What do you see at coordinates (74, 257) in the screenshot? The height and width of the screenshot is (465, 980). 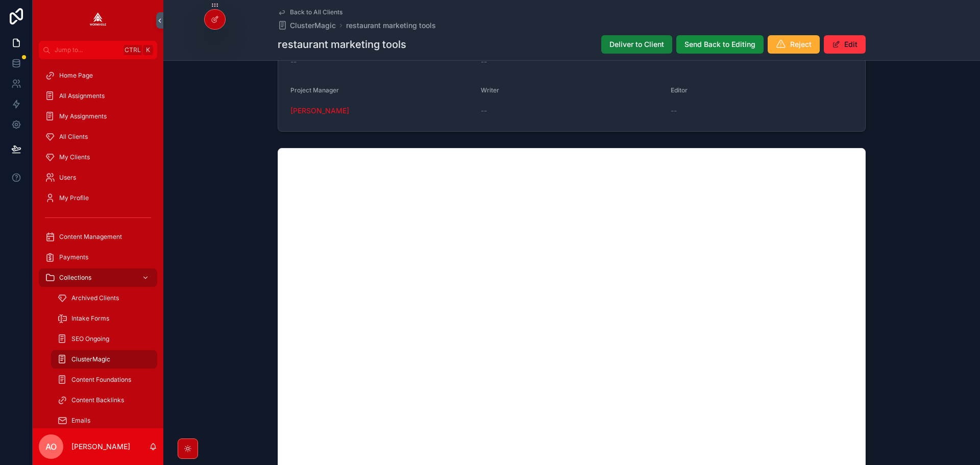 I see `span: Payments` at bounding box center [74, 257].